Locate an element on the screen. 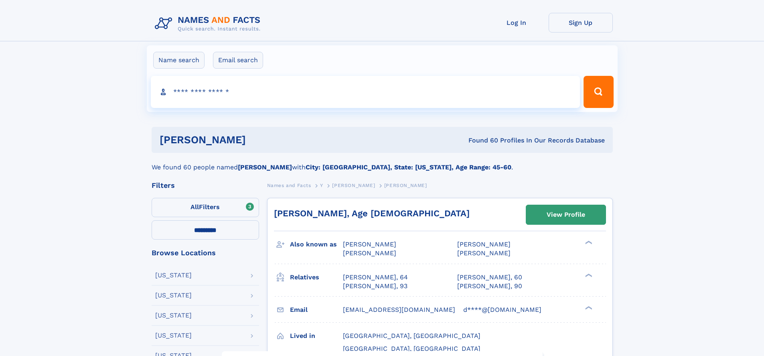 This screenshot has width=764, height=356. label: Filters is located at coordinates (205, 207).